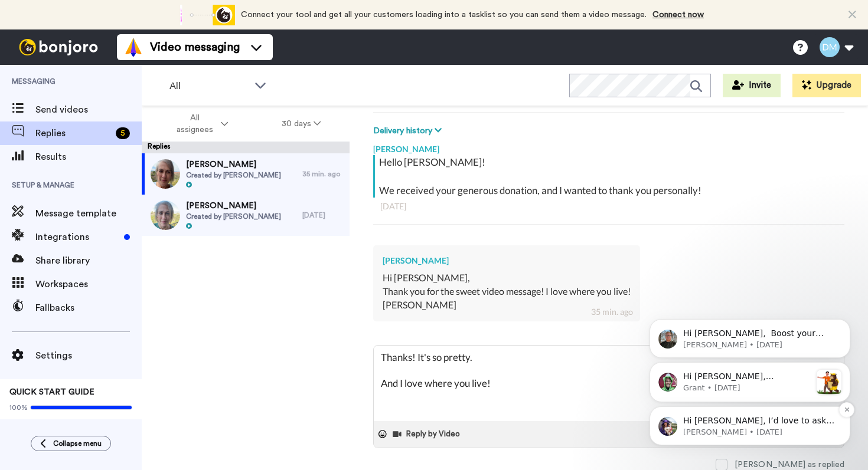 This screenshot has width=868, height=470. I want to click on img: Profile image for Grant, so click(36, 138).